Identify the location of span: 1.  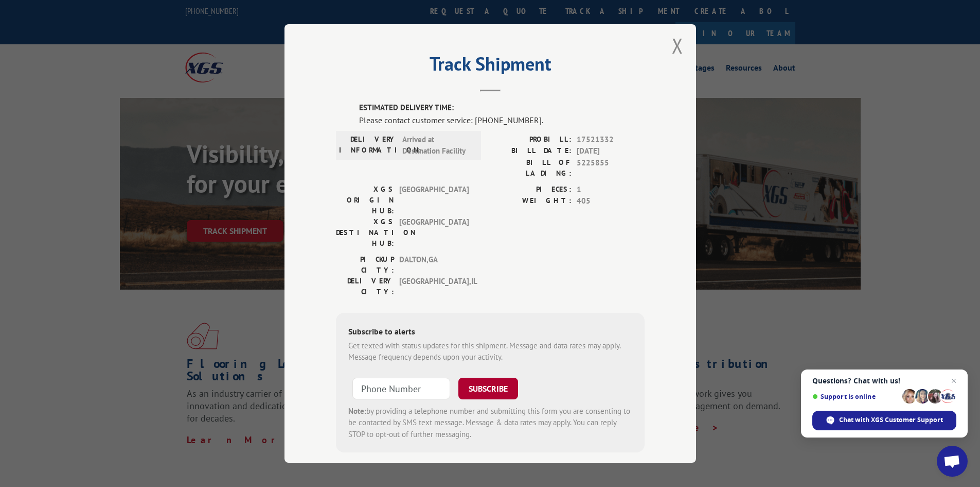
(611, 190).